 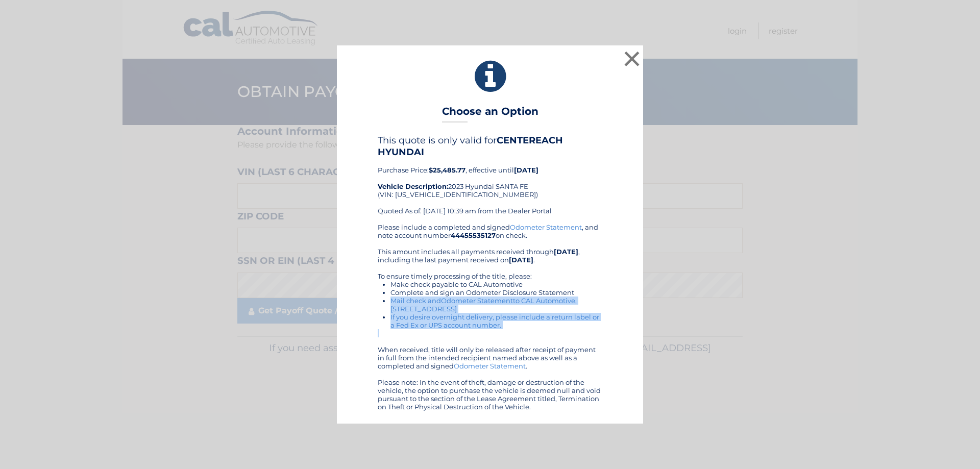 What do you see at coordinates (490, 114) in the screenshot?
I see `h3: Choose an Option` at bounding box center [490, 114].